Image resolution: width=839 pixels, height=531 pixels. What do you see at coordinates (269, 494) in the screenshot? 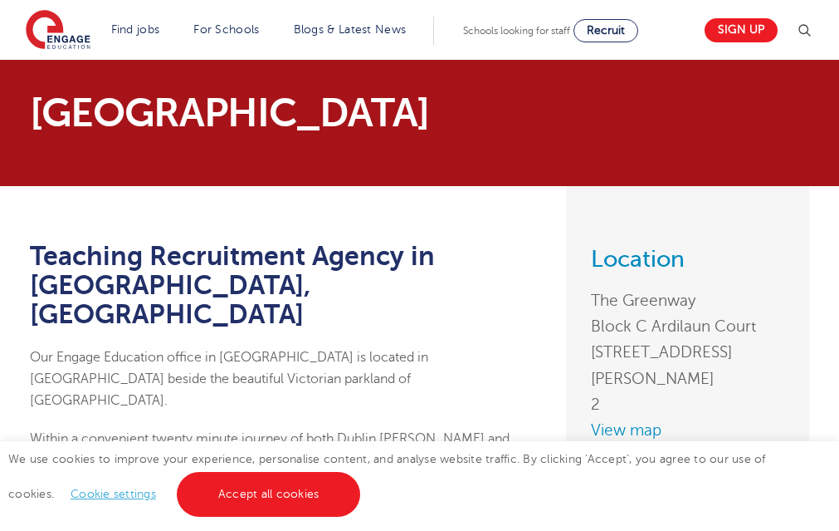
I see `a: Accept all cookies` at bounding box center [269, 494].